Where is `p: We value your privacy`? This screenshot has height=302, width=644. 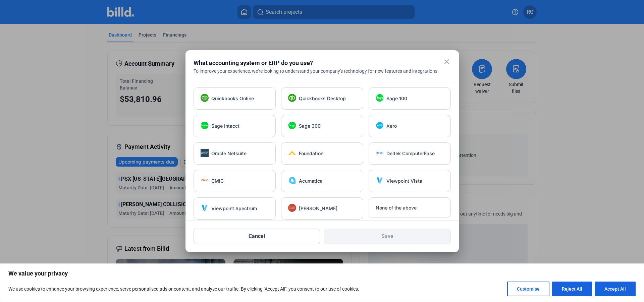 p: We value your privacy is located at coordinates (322, 274).